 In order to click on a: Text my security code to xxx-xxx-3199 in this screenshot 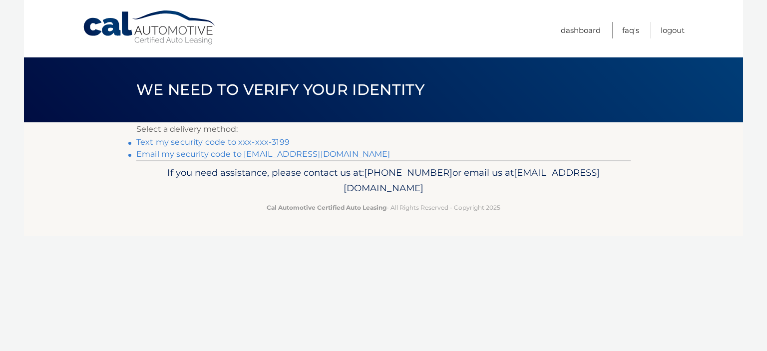, I will do `click(213, 142)`.